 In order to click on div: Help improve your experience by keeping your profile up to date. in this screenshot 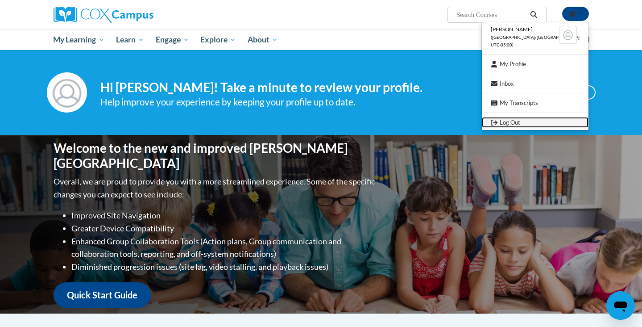, I will do `click(314, 102)`.